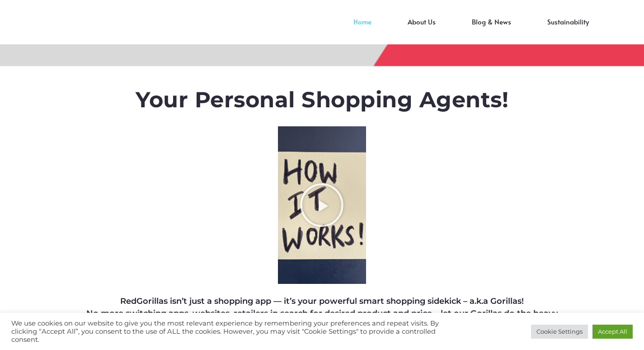  I want to click on div: Play Video about RedGorillas How it Works, so click(322, 205).